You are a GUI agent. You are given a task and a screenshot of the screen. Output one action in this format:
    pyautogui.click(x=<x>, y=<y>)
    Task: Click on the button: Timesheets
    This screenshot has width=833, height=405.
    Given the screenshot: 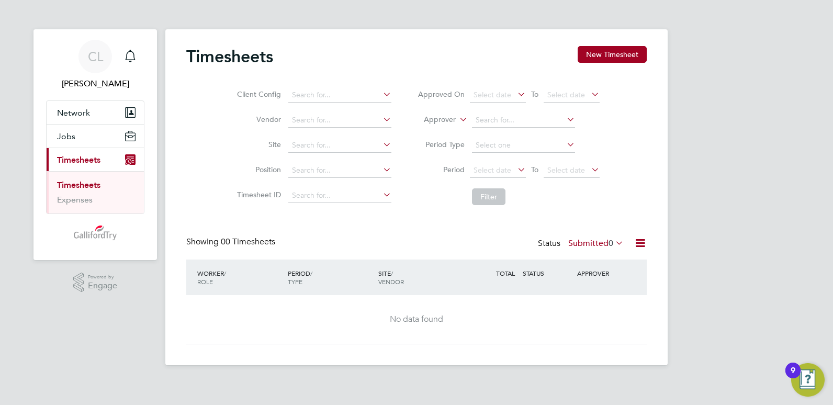 What is the action you would take?
    pyautogui.click(x=95, y=160)
    